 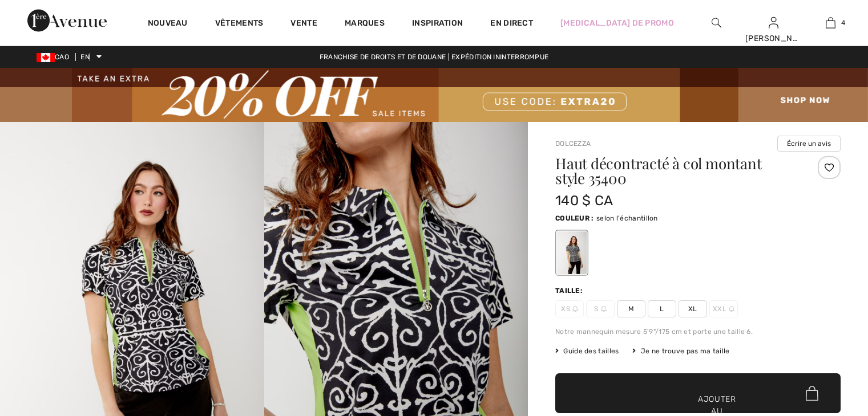 I want to click on a: Vêtements, so click(x=239, y=24).